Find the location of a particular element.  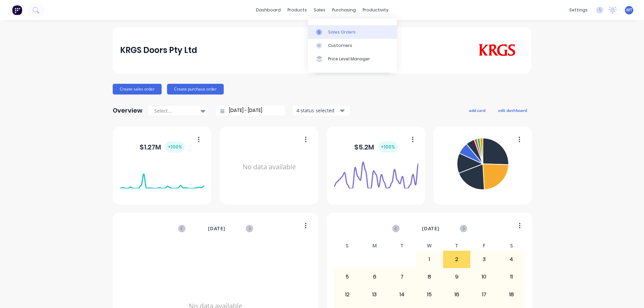

div: 6 is located at coordinates (375, 277).